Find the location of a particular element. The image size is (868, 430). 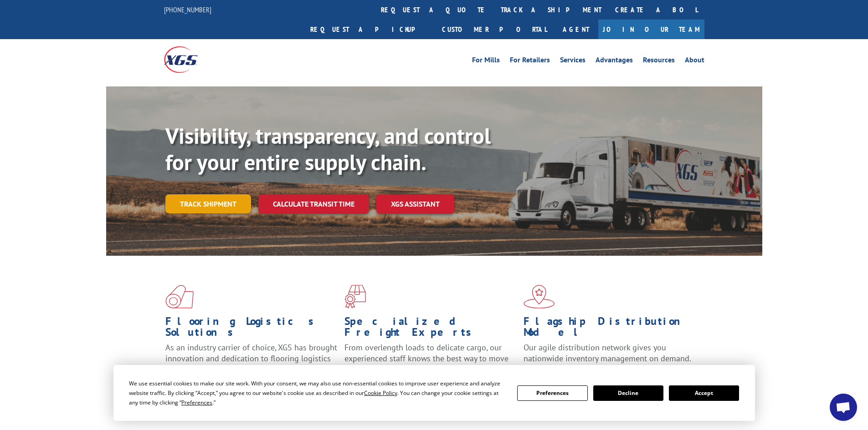

h1: Flagship Distribution Model is located at coordinates (610, 329).